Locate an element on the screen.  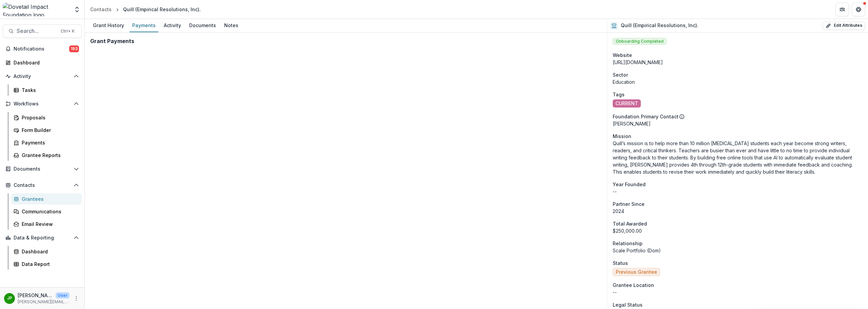
p: Education is located at coordinates (738, 81).